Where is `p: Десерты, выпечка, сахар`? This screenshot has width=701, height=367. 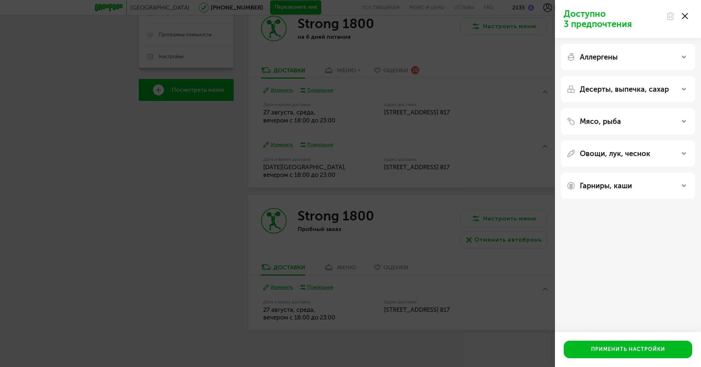
p: Десерты, выпечка, сахар is located at coordinates (625, 89).